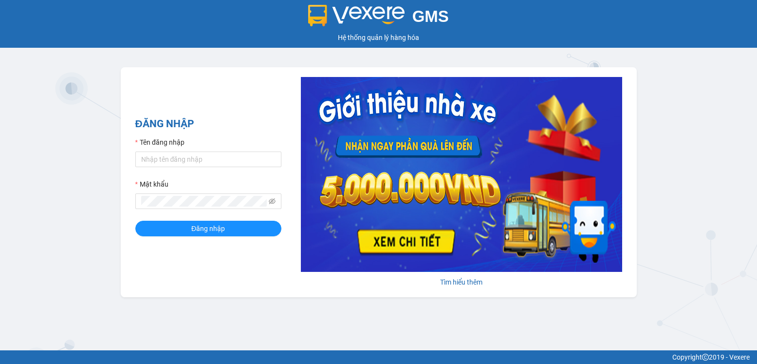 The width and height of the screenshot is (757, 364). What do you see at coordinates (204, 201) in the screenshot?
I see `input: Mật khẩu` at bounding box center [204, 201].